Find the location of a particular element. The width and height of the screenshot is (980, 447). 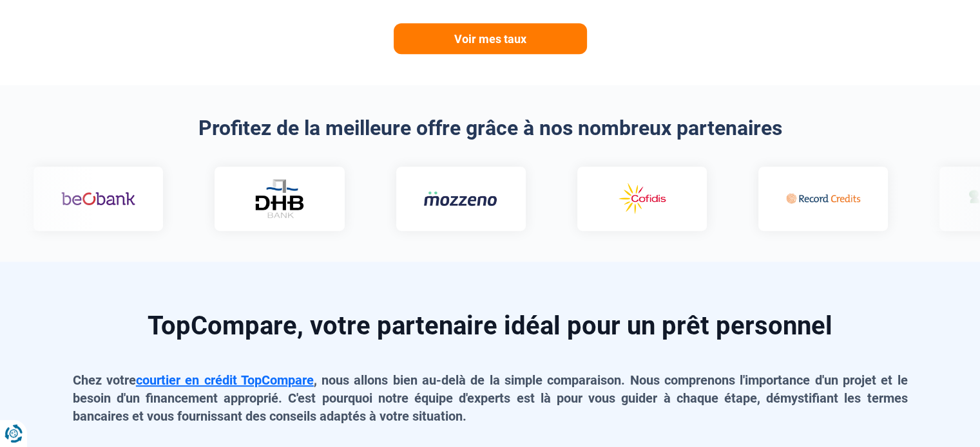

h2: Profitez de la meilleure offre grâce à nos nombreux partenaires is located at coordinates (490, 128).